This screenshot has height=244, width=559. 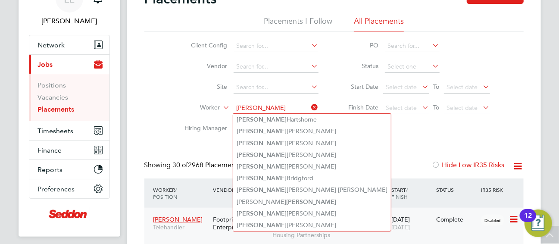 I want to click on span: Preferences, so click(x=56, y=189).